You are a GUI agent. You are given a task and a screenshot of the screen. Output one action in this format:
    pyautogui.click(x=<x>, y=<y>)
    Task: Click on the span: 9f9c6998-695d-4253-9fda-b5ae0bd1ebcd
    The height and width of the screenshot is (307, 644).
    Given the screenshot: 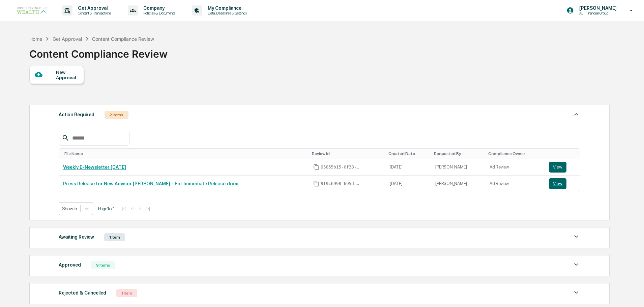 What is the action you would take?
    pyautogui.click(x=341, y=184)
    